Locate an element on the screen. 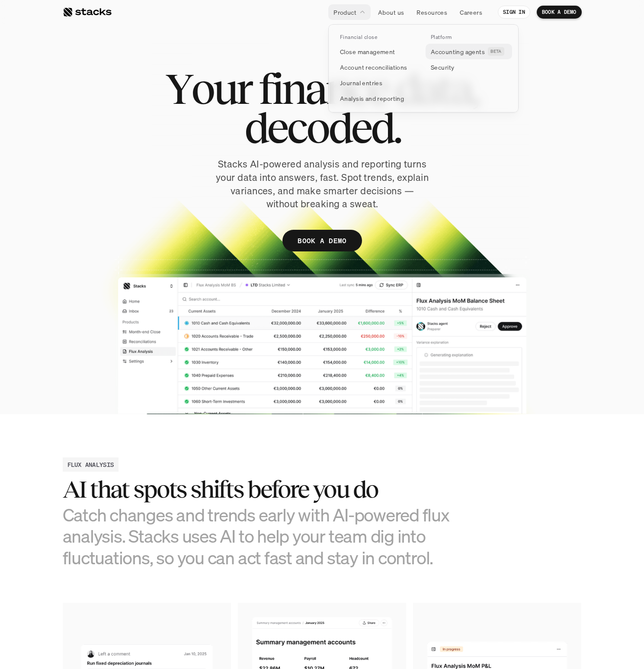 The height and width of the screenshot is (669, 644). span: f is located at coordinates (265, 89).